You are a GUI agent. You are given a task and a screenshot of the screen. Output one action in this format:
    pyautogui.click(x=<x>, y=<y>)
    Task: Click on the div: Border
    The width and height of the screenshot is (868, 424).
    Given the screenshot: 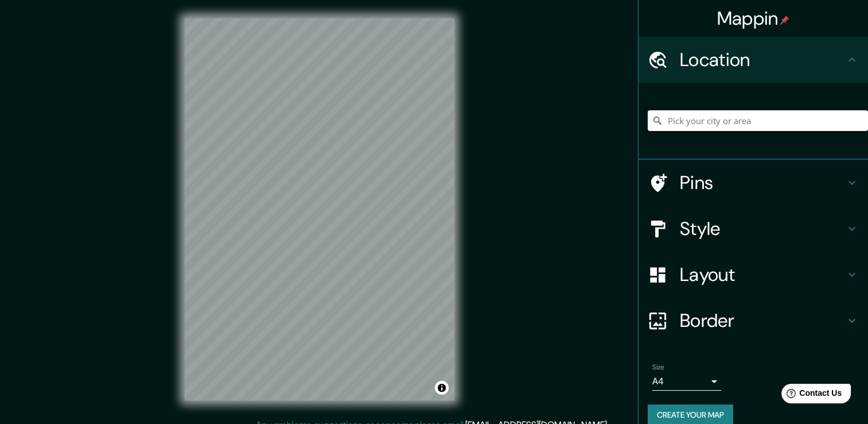 What is the action you would take?
    pyautogui.click(x=753, y=320)
    